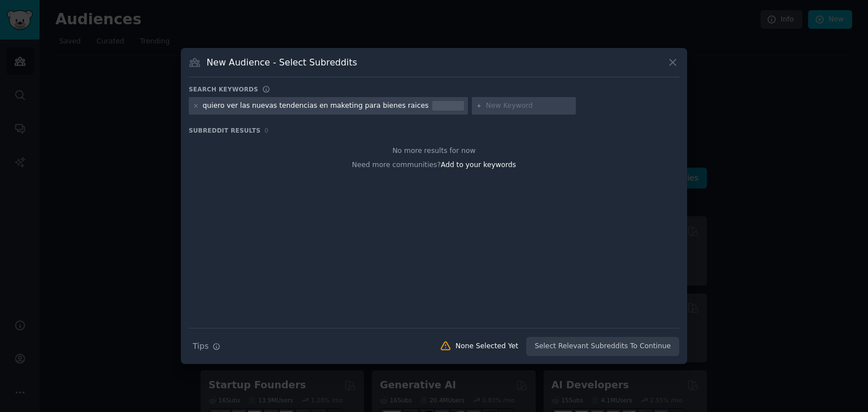  I want to click on div: None Selected Yet, so click(487, 347).